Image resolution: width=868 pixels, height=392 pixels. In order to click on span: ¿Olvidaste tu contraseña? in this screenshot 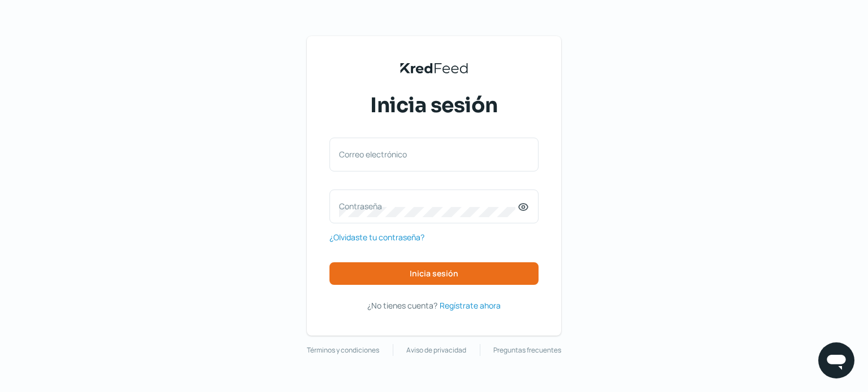, I will do `click(377, 237)`.